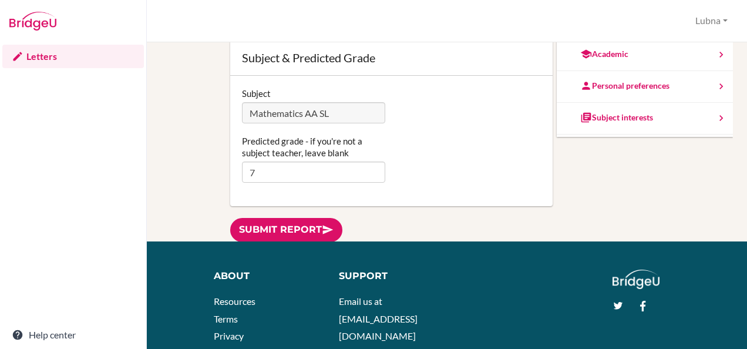 The width and height of the screenshot is (747, 349). What do you see at coordinates (617, 118) in the screenshot?
I see `div: Subject interests` at bounding box center [617, 118].